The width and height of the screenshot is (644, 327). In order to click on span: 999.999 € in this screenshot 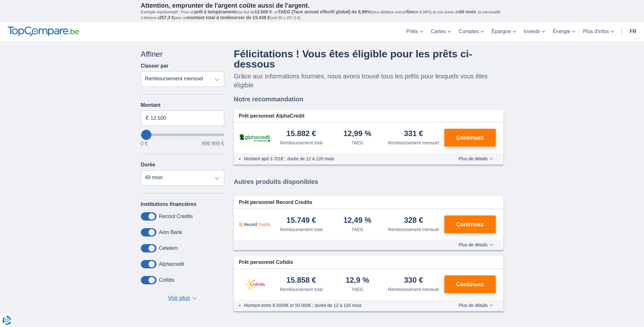, I will do `click(213, 144)`.